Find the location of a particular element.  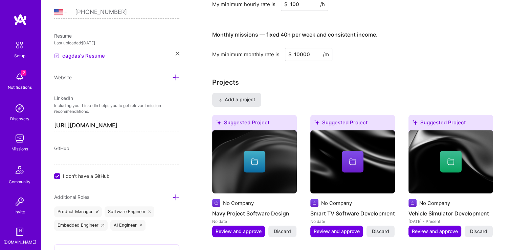

img: Invite is located at coordinates (20, 202).